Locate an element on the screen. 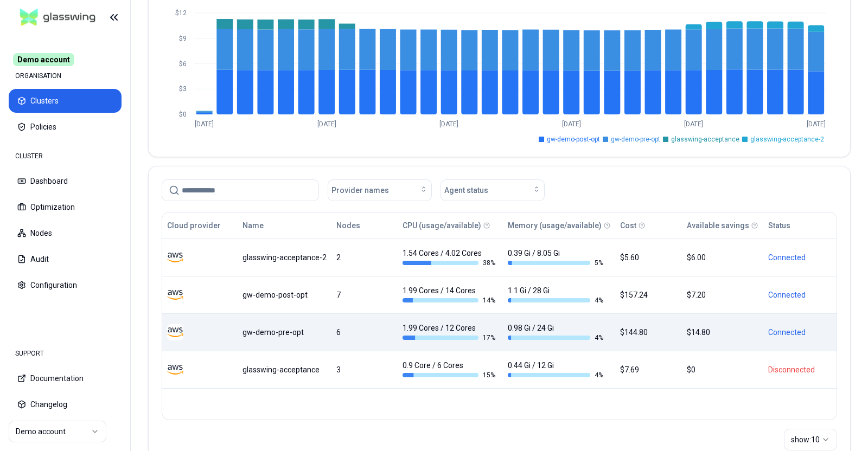 The width and height of the screenshot is (868, 451). button: Clusters is located at coordinates (65, 101).